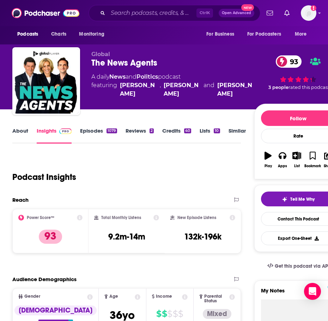  Describe the element at coordinates (126, 236) in the screenshot. I see `h3: 9.2m-14m` at that location.